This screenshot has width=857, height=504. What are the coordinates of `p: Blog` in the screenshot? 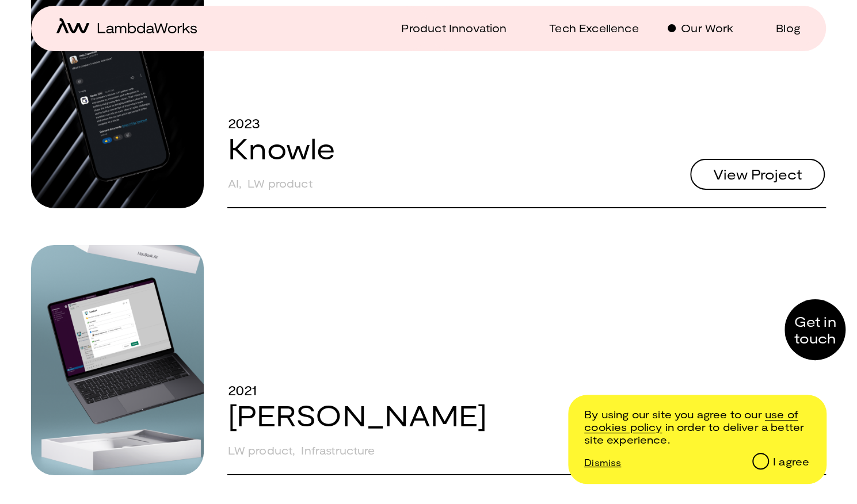 It's located at (788, 27).